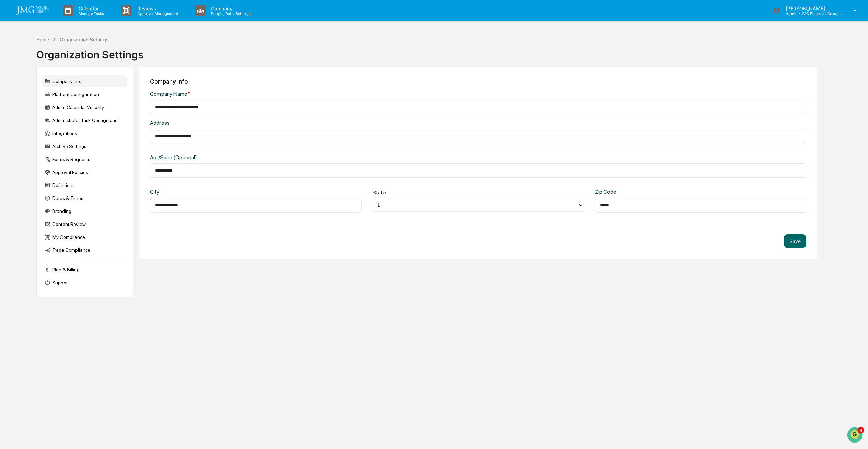 The height and width of the screenshot is (449, 868). Describe the element at coordinates (9, 9) in the screenshot. I see `button: Open customer support` at that location.